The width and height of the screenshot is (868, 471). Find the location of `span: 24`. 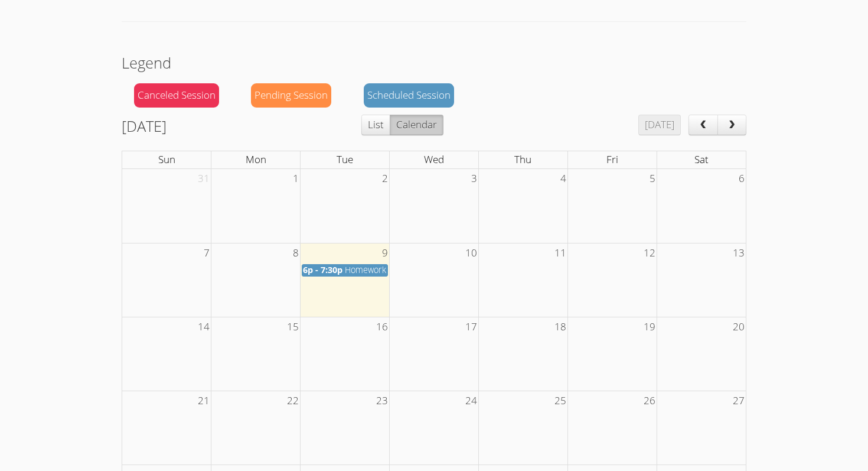

span: 24 is located at coordinates (471, 401).